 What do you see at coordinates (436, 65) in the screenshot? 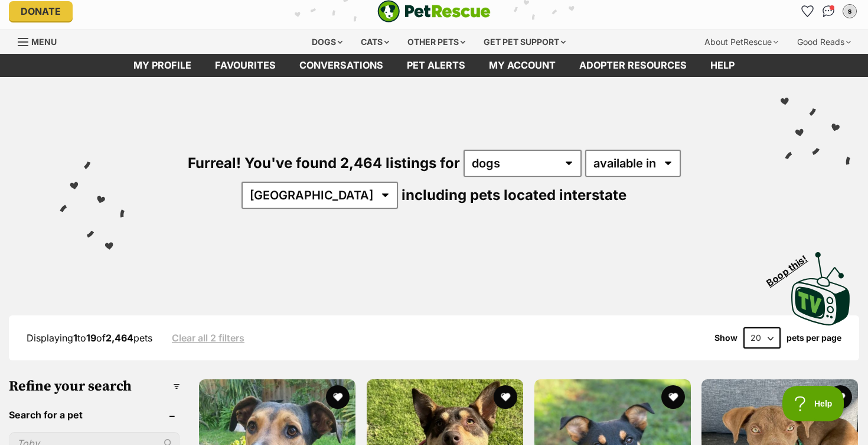
I see `a: Pet alerts` at bounding box center [436, 65].